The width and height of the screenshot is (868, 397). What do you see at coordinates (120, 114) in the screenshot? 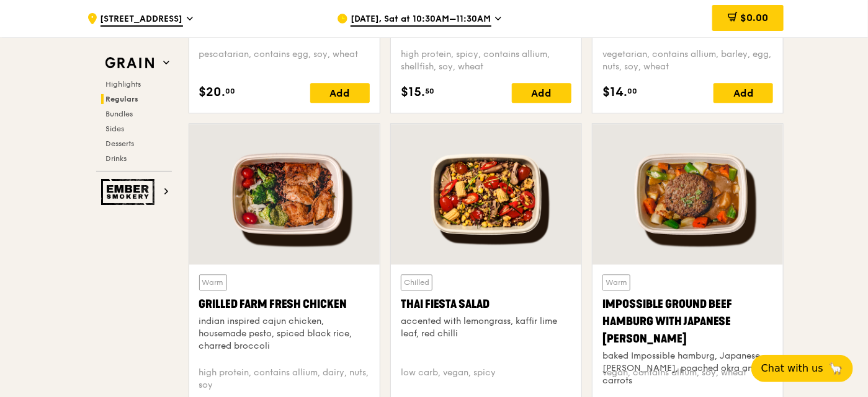
I see `span: Bundles` at bounding box center [120, 114].